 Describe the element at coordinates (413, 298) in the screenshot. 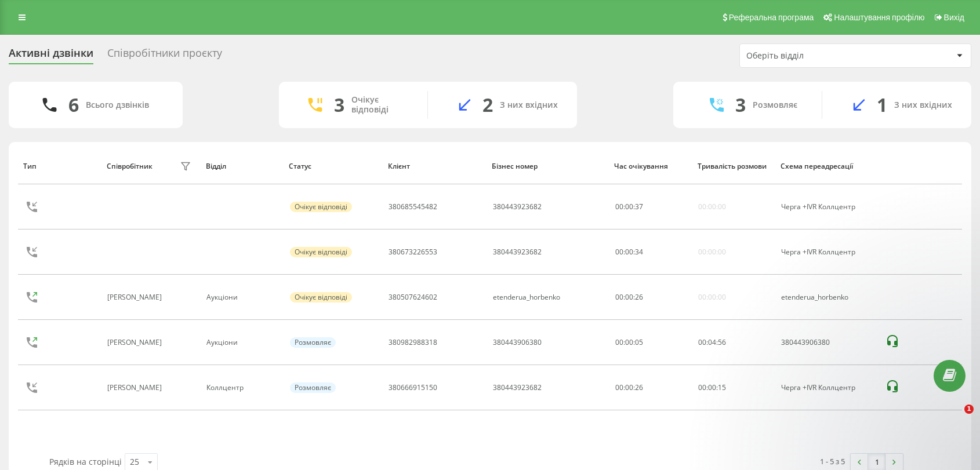

I see `div: 380507624602` at that location.